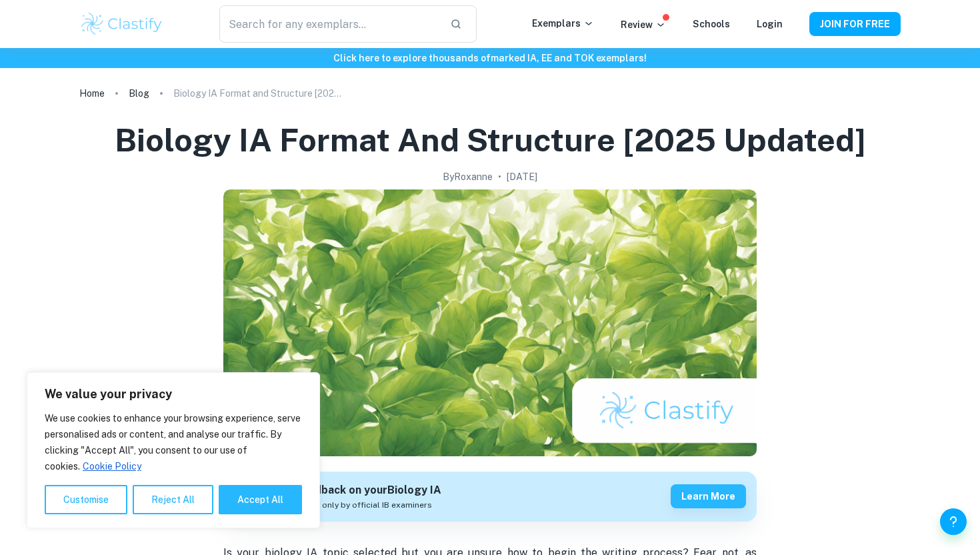 This screenshot has width=980, height=555. What do you see at coordinates (121, 24) in the screenshot?
I see `a: Clastify logo` at bounding box center [121, 24].